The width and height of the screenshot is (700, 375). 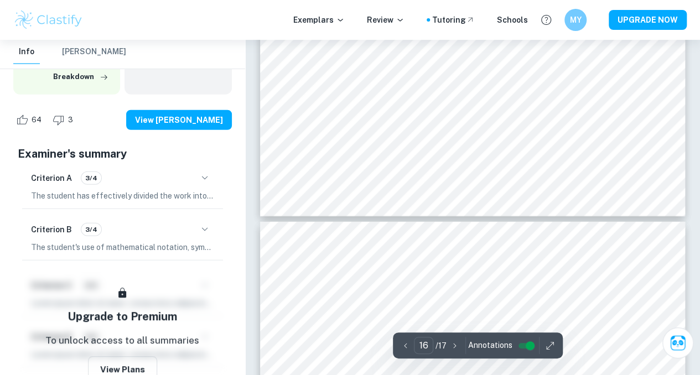 What do you see at coordinates (122, 154) in the screenshot?
I see `h5: Examiner's summary` at bounding box center [122, 154].